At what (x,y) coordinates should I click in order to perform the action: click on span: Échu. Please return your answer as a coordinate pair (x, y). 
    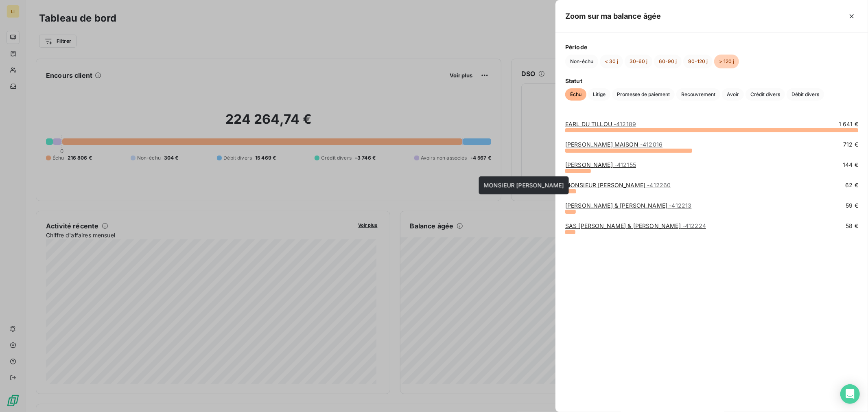
    Looking at the image, I should click on (576, 94).